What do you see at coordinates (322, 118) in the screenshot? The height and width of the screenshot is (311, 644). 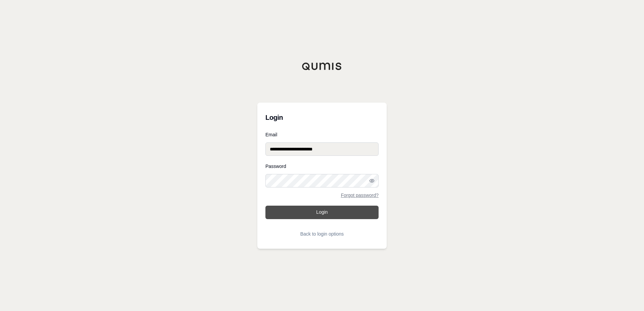 I see `h3: Login` at bounding box center [322, 118].